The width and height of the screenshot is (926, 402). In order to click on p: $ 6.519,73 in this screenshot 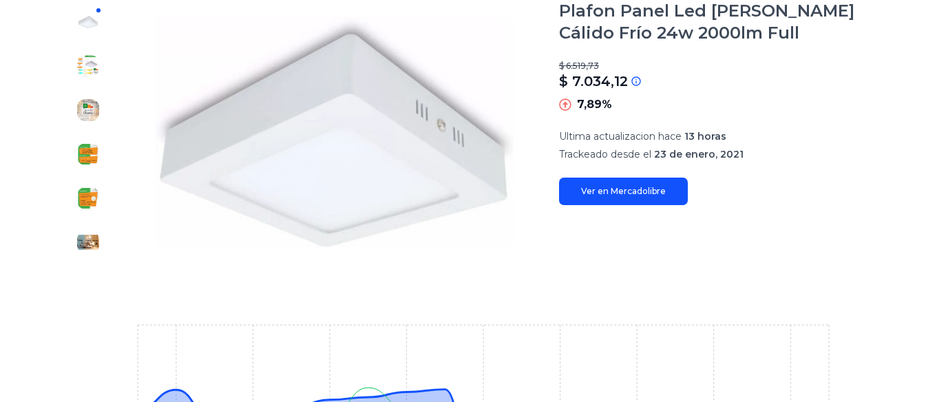, I will do `click(709, 66)`.